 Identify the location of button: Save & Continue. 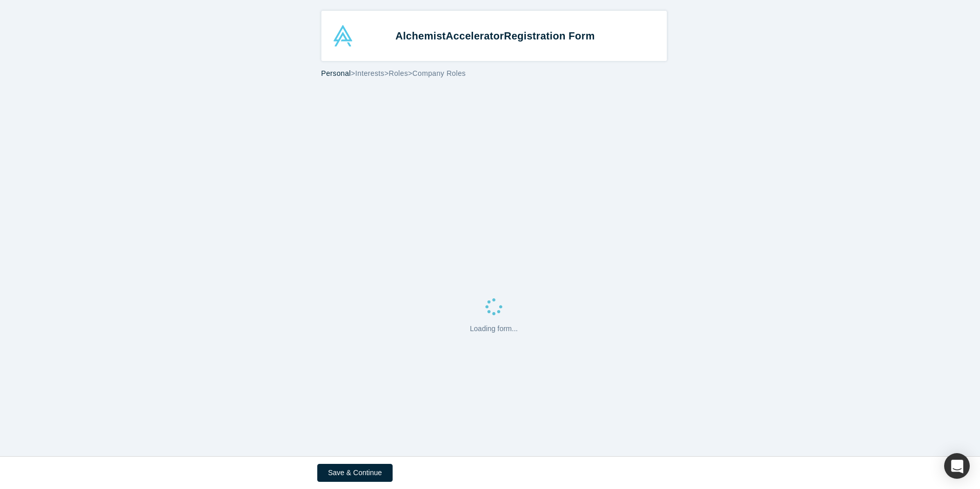
(355, 473).